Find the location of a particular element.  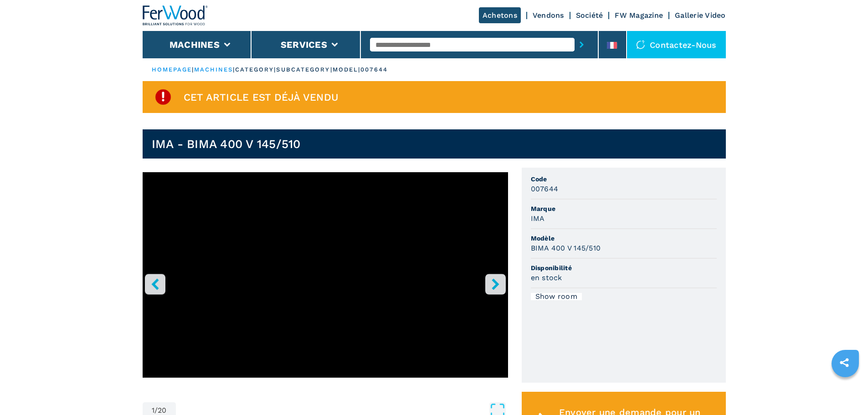

div: Contactez-nous is located at coordinates (677, 45).